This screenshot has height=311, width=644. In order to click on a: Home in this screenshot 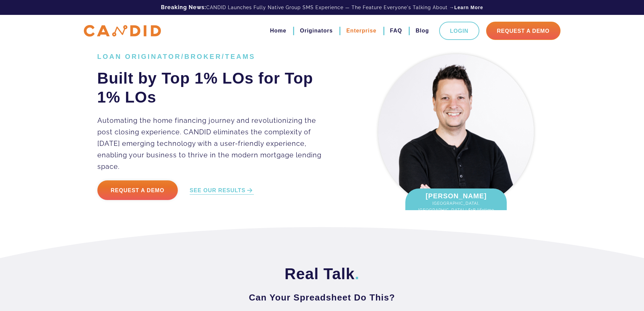, I will do `click(278, 31)`.